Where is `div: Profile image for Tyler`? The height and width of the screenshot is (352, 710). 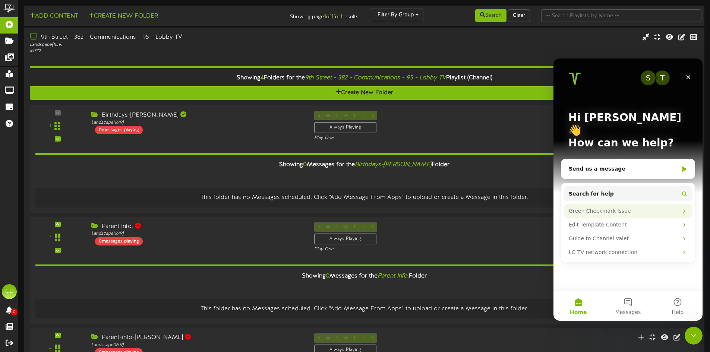
div: Profile image for Tyler is located at coordinates (109, 19).